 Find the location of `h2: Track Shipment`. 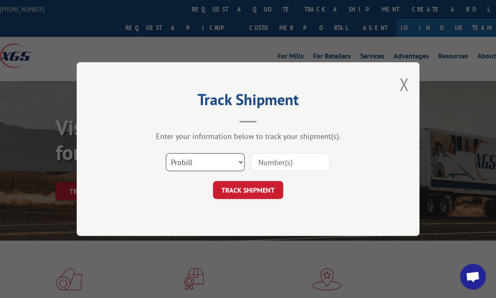

h2: Track Shipment is located at coordinates (248, 101).